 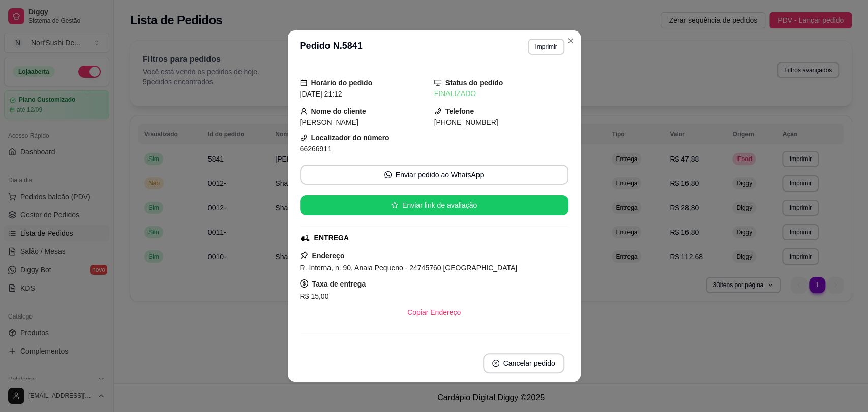 I want to click on span: user, so click(x=304, y=111).